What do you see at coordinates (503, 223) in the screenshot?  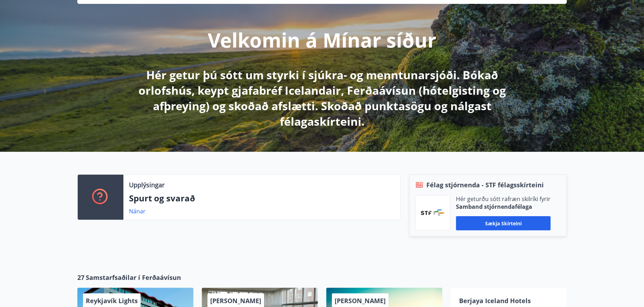 I see `button: Sækja skírteini` at bounding box center [503, 223].